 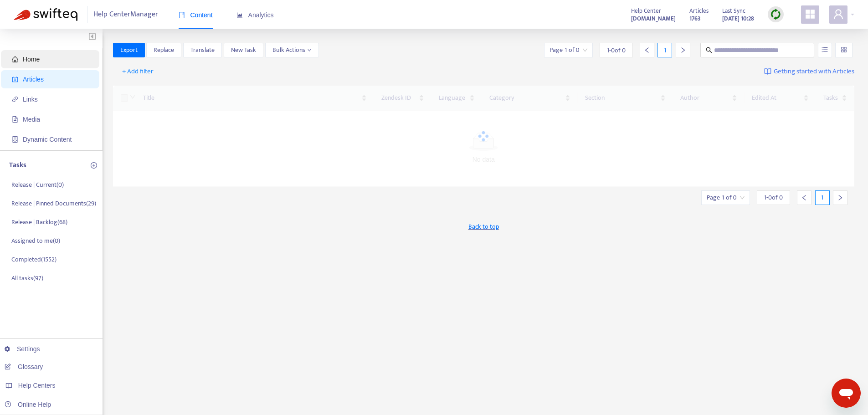 I want to click on button: Replace, so click(x=164, y=50).